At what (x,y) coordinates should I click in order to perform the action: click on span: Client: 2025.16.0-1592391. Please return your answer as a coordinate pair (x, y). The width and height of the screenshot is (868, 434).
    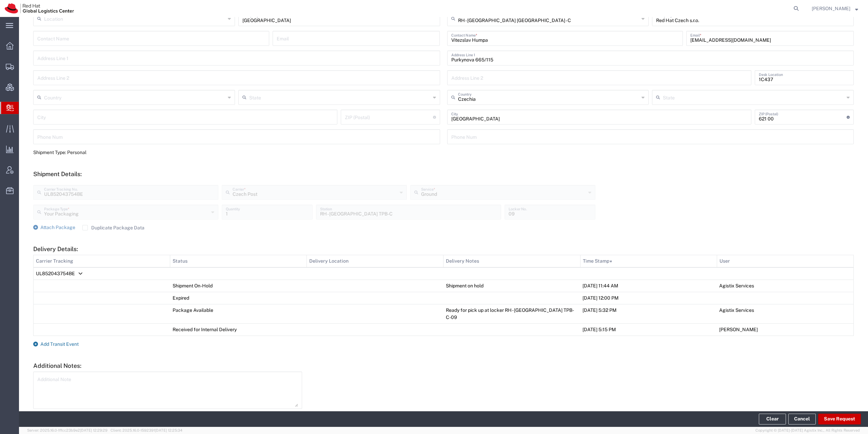
    Looking at the image, I should click on (147, 430).